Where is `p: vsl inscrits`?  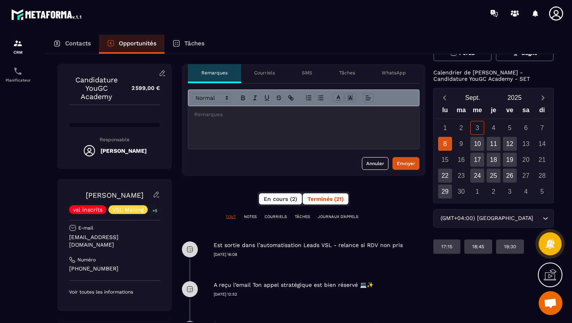
p: vsl inscrits is located at coordinates (88, 209).